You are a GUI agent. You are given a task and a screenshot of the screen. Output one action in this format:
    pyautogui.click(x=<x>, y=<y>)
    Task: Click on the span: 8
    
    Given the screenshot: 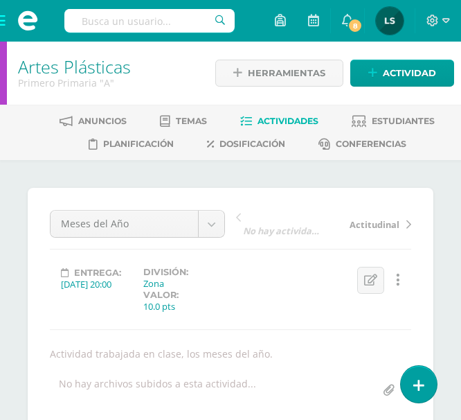 What is the action you would take?
    pyautogui.click(x=355, y=26)
    